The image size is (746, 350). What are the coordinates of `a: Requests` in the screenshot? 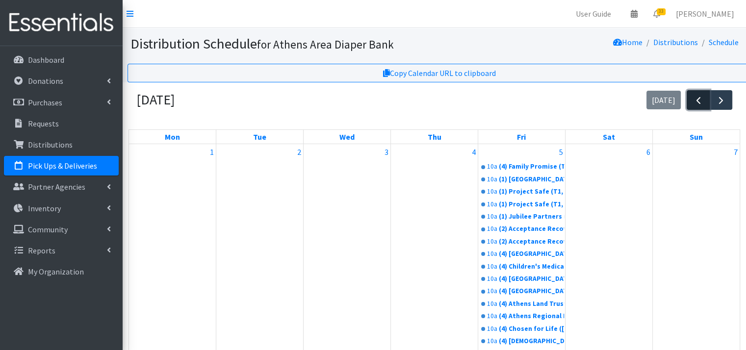 It's located at (61, 124).